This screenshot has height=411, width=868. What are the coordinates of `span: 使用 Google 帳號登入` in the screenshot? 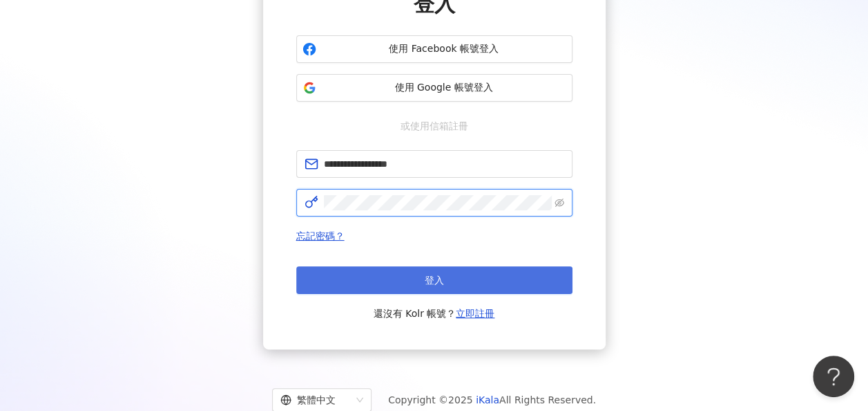 It's located at (445, 87).